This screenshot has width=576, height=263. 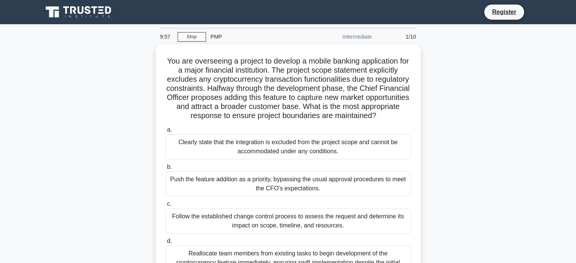 What do you see at coordinates (169, 130) in the screenshot?
I see `span: a.` at bounding box center [169, 130].